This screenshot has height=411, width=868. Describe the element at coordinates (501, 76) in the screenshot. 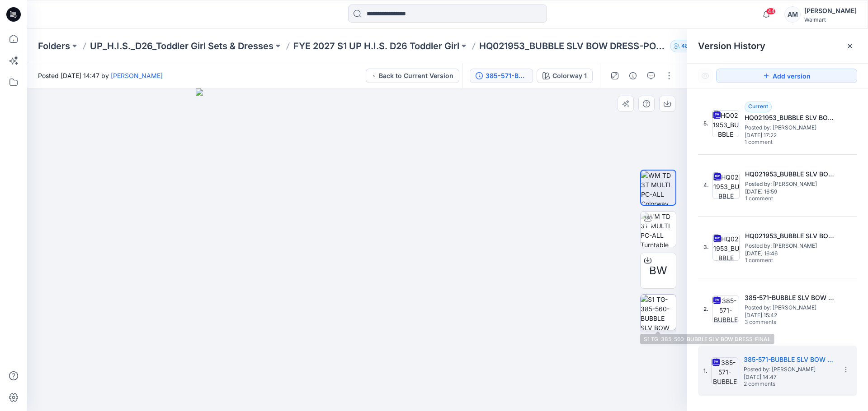

I see `button: 385-571-BUBBLE SLV BOW DRESS` at that location.